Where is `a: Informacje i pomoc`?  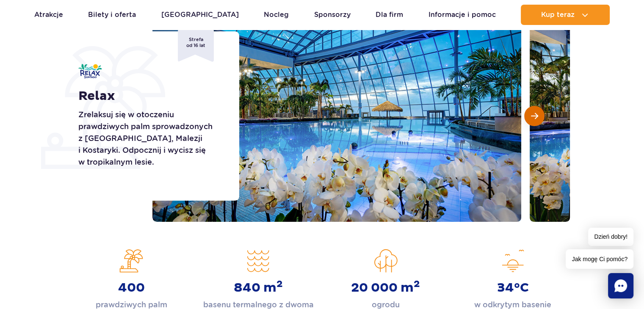 a: Informacje i pomoc is located at coordinates (462, 15).